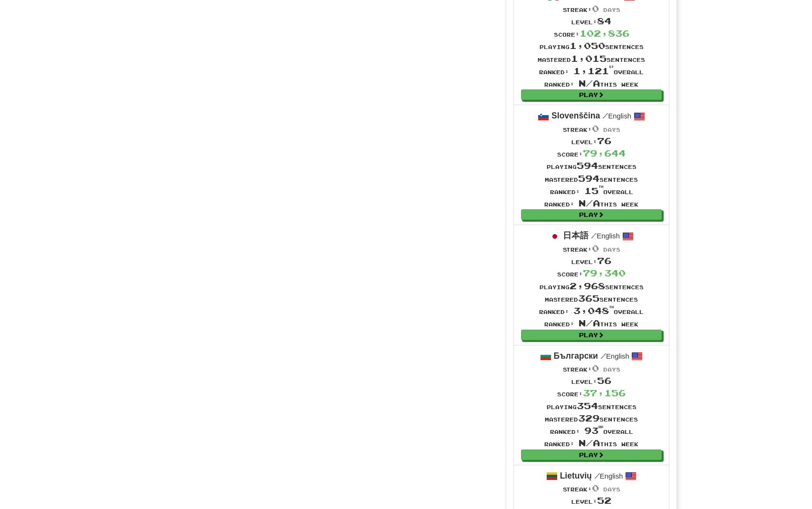  Describe the element at coordinates (593, 311) in the screenshot. I see `span: 3,048` at that location.